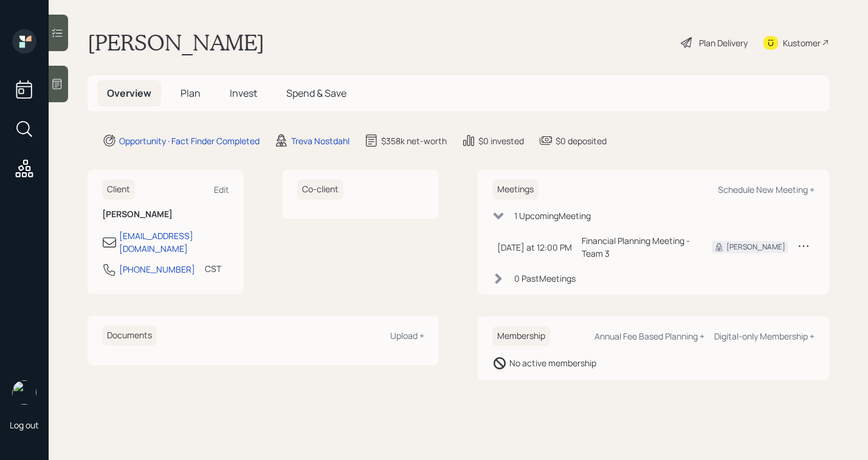 The image size is (868, 460). I want to click on div: Edit, so click(221, 189).